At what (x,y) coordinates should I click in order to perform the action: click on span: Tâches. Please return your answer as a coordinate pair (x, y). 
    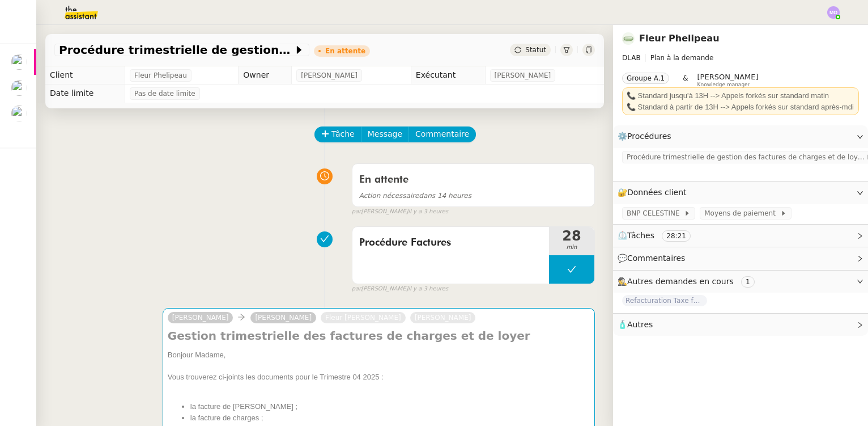
    Looking at the image, I should click on (641, 235).